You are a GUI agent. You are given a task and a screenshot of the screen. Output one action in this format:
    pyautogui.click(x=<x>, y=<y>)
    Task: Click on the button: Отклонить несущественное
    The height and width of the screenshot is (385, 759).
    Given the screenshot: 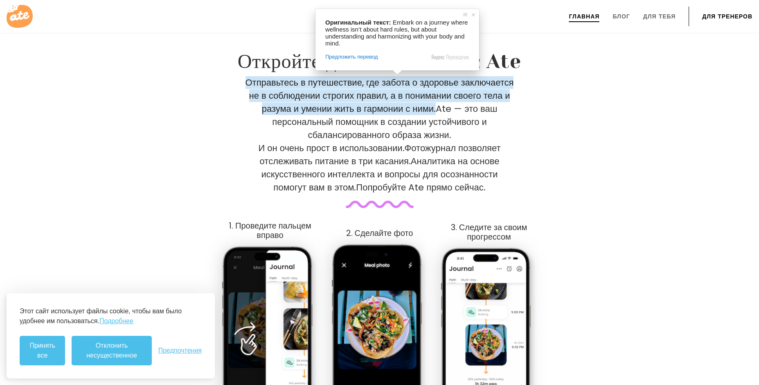 What is the action you would take?
    pyautogui.click(x=111, y=350)
    